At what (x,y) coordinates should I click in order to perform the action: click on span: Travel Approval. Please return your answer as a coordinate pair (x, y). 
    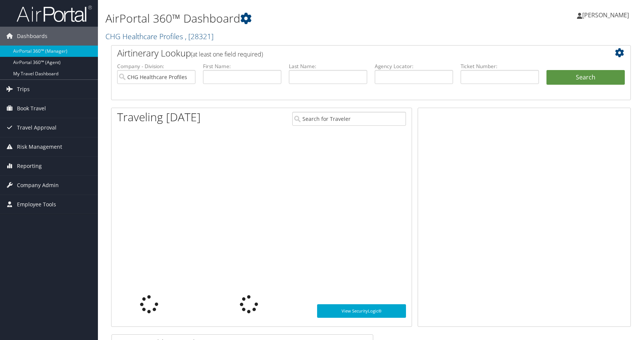
    Looking at the image, I should click on (36, 127).